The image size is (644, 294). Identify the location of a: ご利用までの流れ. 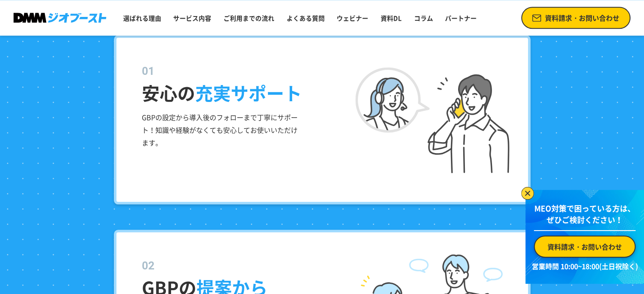
(249, 18).